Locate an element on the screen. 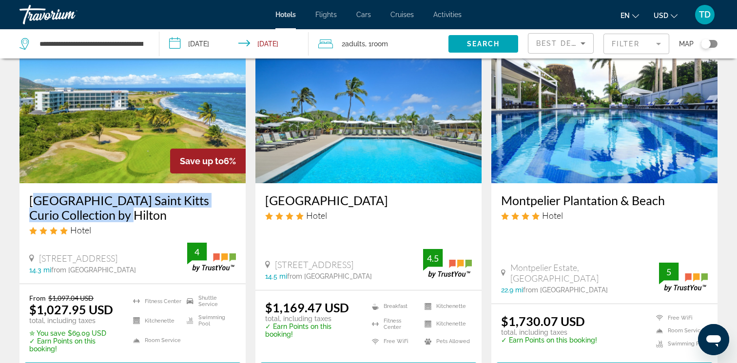 The image size is (737, 363). span: 2 is located at coordinates (353, 44).